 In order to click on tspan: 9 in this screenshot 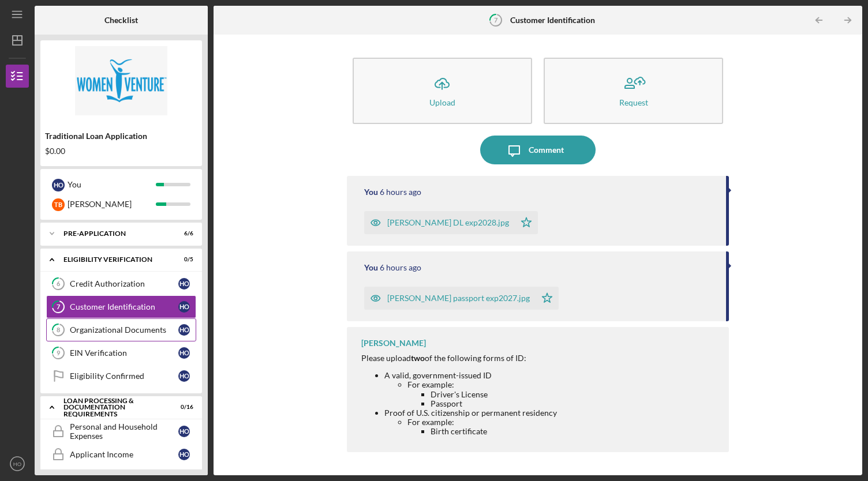, I will do `click(59, 353)`.